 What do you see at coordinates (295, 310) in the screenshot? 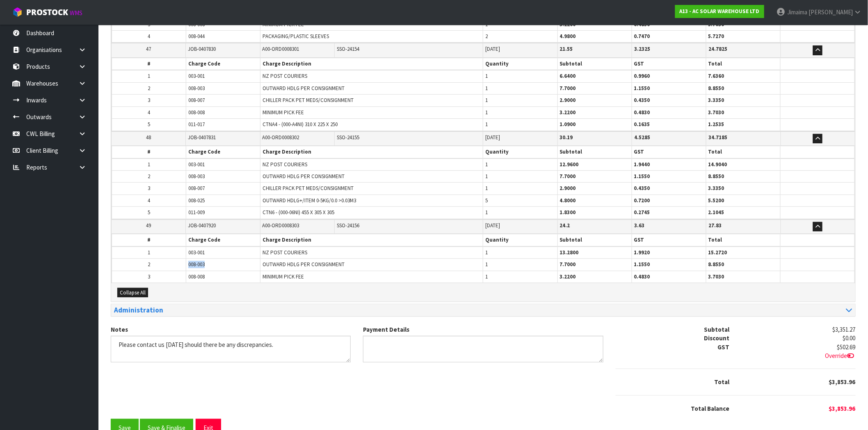
I see `h3: Administration` at bounding box center [295, 310].